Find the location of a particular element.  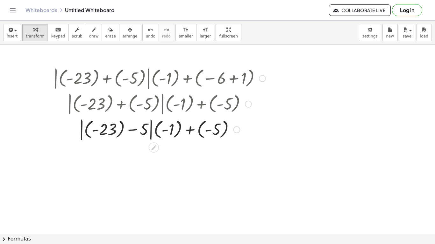

span: arrange is located at coordinates (130, 36).